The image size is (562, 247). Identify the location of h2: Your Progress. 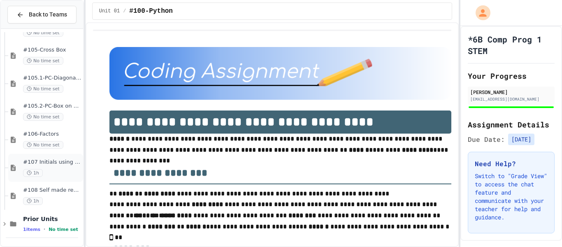
(511, 76).